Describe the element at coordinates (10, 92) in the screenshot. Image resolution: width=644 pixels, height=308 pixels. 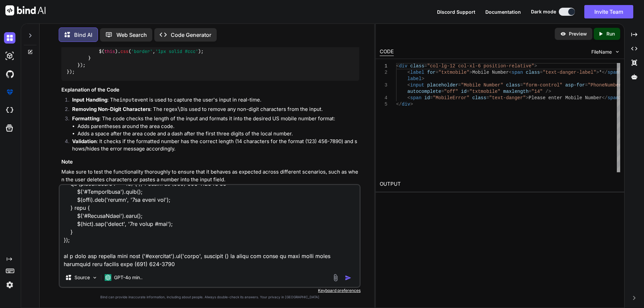
I see `img: premium` at that location.